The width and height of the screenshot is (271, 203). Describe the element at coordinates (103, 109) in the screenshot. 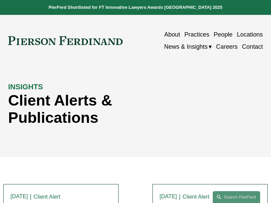

I see `h1: Client Alerts & Publications` at that location.